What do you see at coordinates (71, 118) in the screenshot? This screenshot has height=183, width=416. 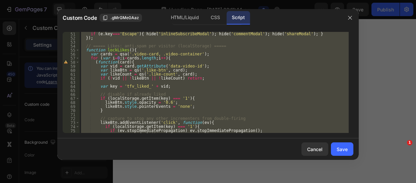 I see `div: 72` at bounding box center [71, 118].